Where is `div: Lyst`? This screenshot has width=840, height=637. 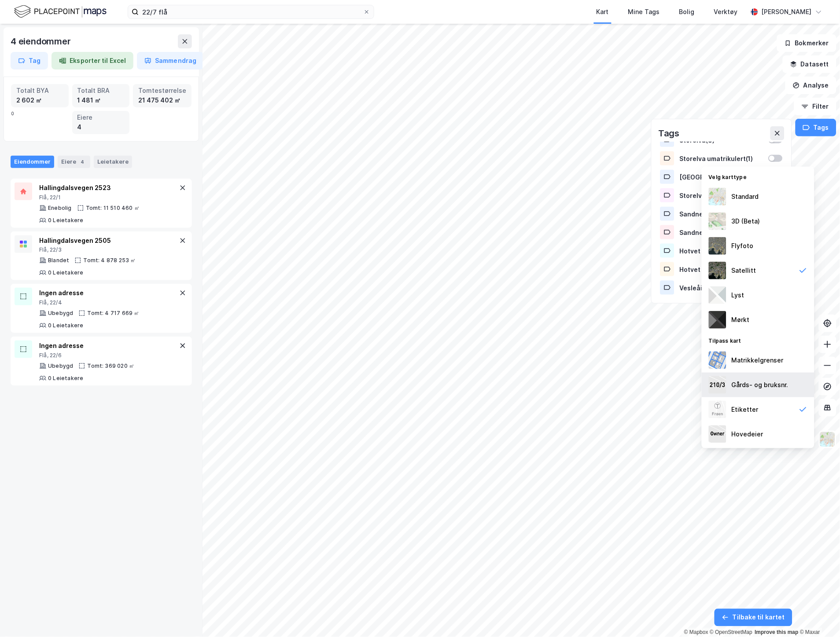
div: Lyst is located at coordinates (738, 295).